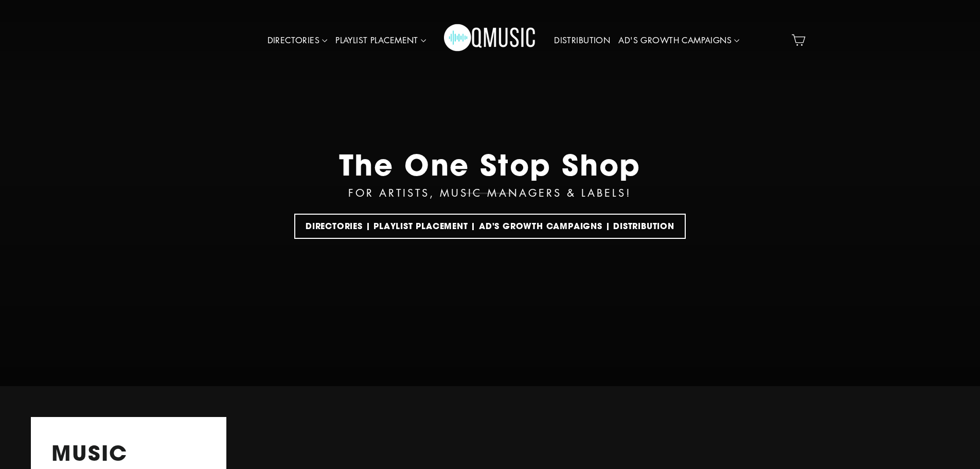 This screenshot has width=980, height=469. What do you see at coordinates (490, 40) in the screenshot?
I see `img: Q Music Promotions` at bounding box center [490, 40].